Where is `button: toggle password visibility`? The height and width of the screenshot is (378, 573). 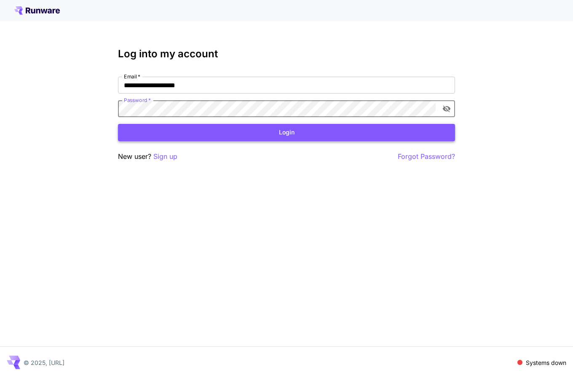 button: toggle password visibility is located at coordinates (447, 109).